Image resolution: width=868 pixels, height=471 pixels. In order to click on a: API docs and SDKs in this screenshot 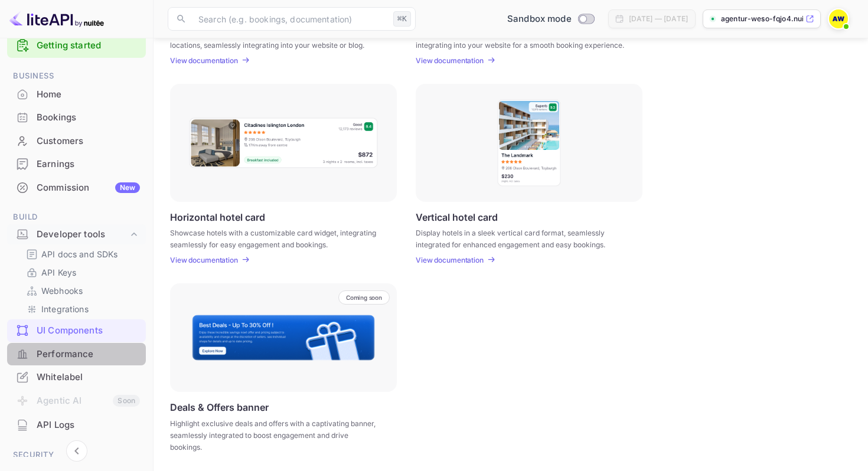, I will do `click(81, 254)`.